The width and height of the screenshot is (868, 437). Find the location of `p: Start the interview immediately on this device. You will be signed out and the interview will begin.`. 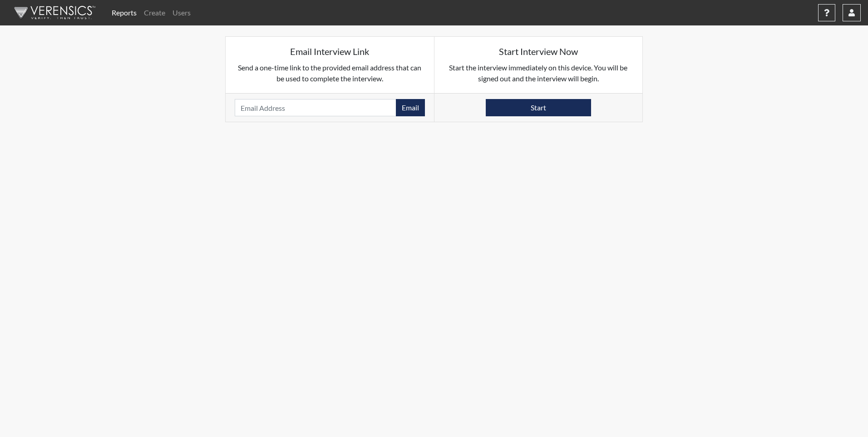

p: Start the interview immediately on this device. You will be signed out and the interview will begin. is located at coordinates (539, 73).